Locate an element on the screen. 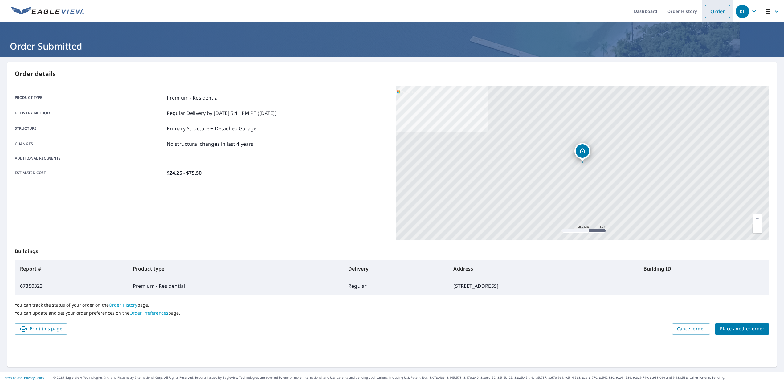  h1: Order Submitted is located at coordinates (392, 46).